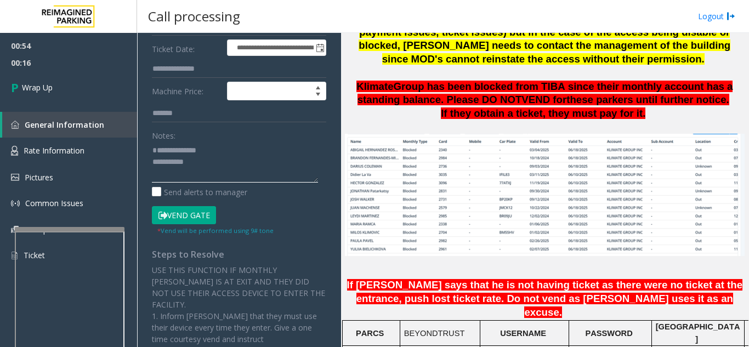 The width and height of the screenshot is (749, 347). I want to click on button: Vend Gate, so click(184, 215).